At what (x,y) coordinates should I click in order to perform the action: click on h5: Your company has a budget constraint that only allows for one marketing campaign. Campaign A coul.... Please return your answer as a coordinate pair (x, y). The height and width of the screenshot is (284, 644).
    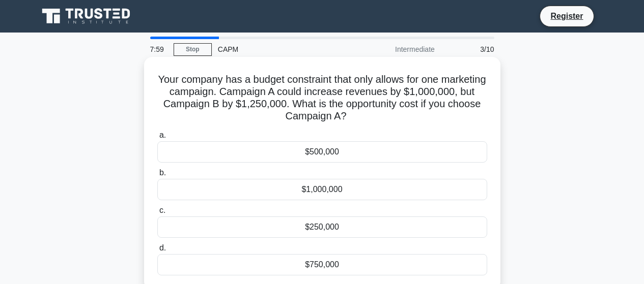
    Looking at the image, I should click on (322, 98).